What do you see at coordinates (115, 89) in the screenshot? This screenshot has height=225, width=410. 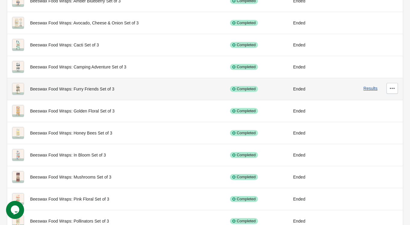 I see `div: Beeswax Food Wraps: Furry Friends Set of 3` at bounding box center [115, 89].